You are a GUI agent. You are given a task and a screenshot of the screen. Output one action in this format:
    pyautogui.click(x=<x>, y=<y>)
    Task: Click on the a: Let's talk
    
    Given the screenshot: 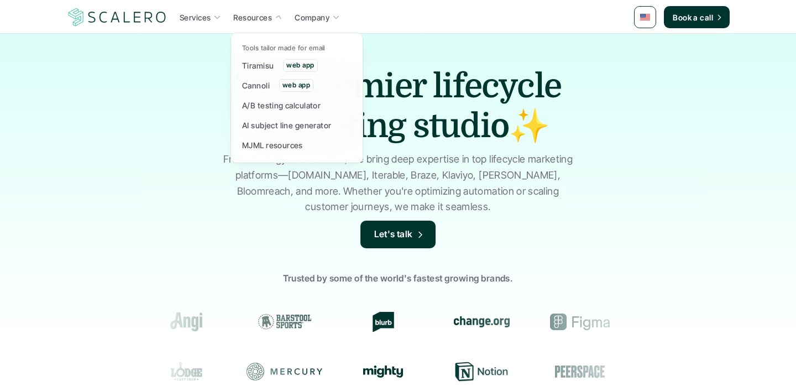 What is the action you would take?
    pyautogui.click(x=398, y=234)
    